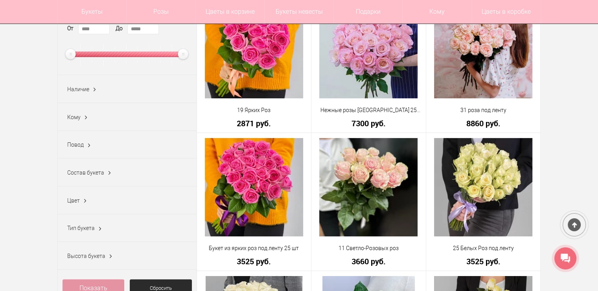 This screenshot has height=291, width=598. I want to click on span: 19 Ярких Роз, so click(254, 110).